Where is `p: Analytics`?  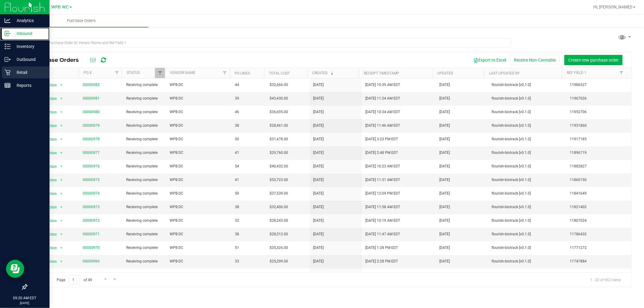 p: Analytics is located at coordinates (29, 21).